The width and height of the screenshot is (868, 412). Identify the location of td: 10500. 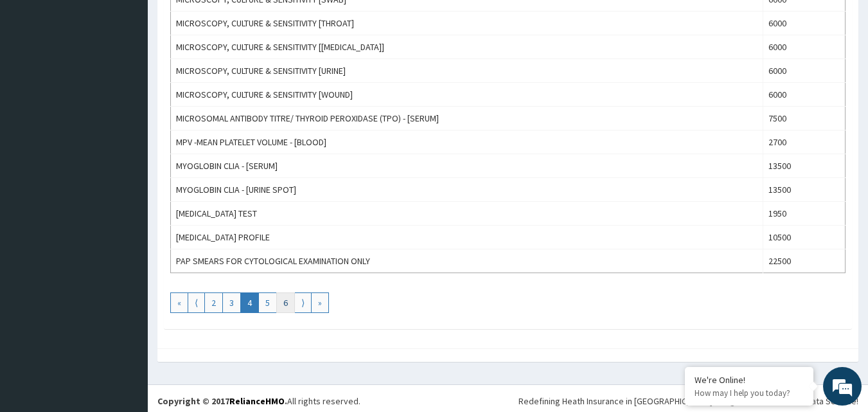
(804, 237).